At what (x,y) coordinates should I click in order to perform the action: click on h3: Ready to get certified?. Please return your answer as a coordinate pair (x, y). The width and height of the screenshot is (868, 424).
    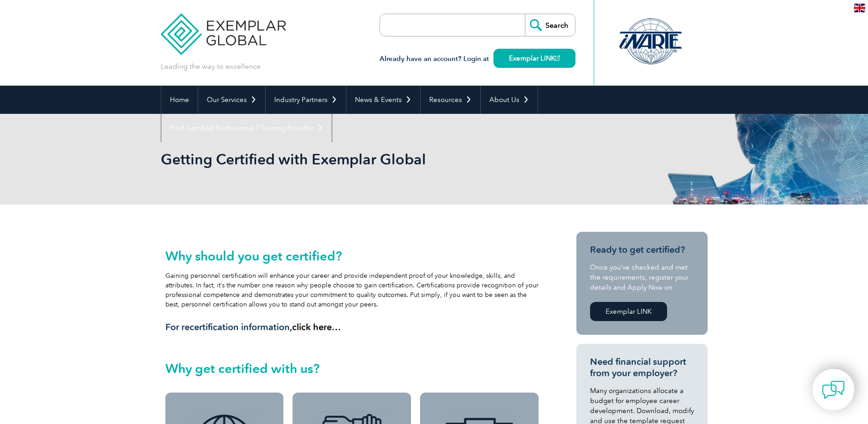
    Looking at the image, I should click on (642, 249).